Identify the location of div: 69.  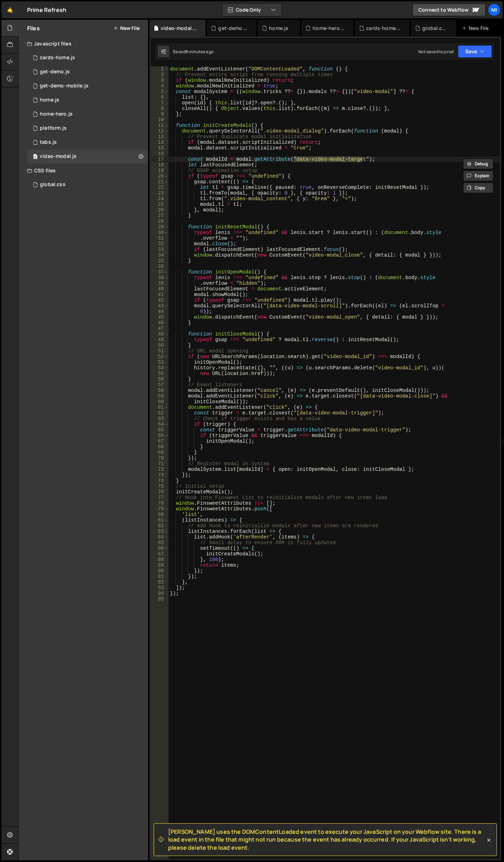
(159, 453).